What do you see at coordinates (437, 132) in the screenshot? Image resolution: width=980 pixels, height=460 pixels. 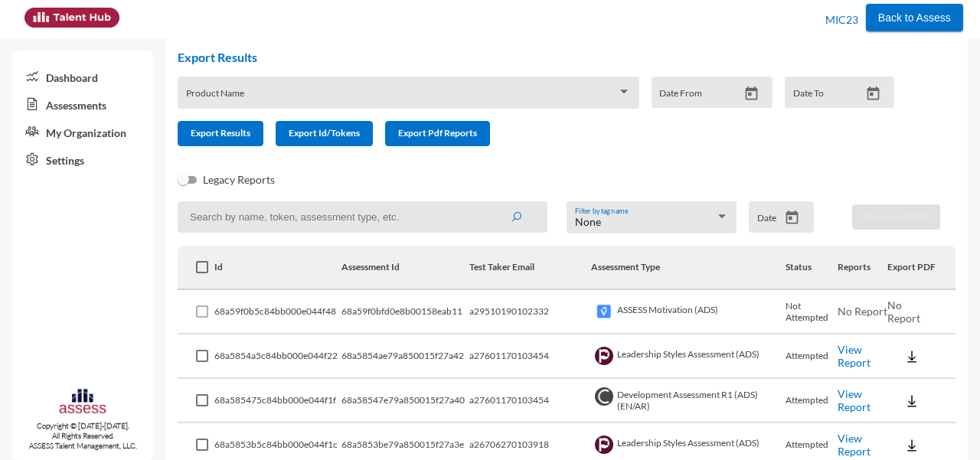 I see `span: Export Pdf Reports` at bounding box center [437, 132].